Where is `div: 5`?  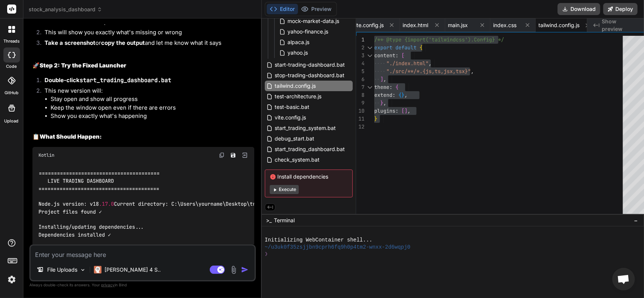 div: 5 is located at coordinates (360, 71).